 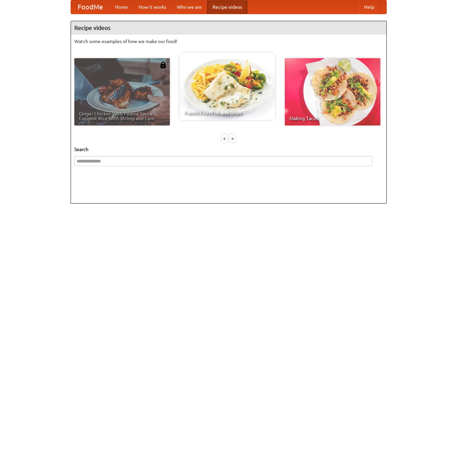 I want to click on a: How it works, so click(x=152, y=7).